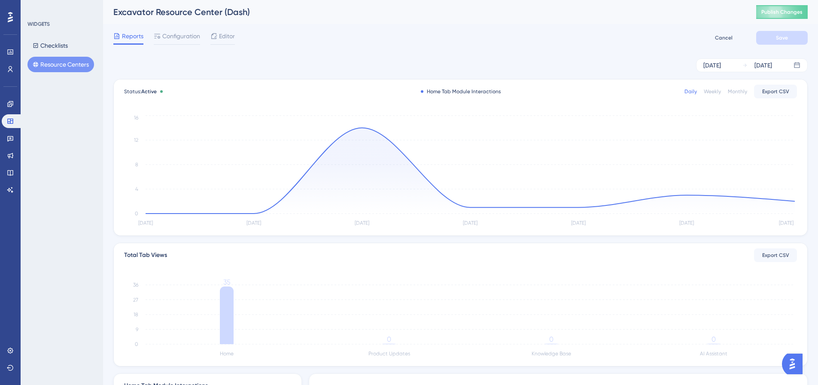  I want to click on button: Checklists, so click(50, 46).